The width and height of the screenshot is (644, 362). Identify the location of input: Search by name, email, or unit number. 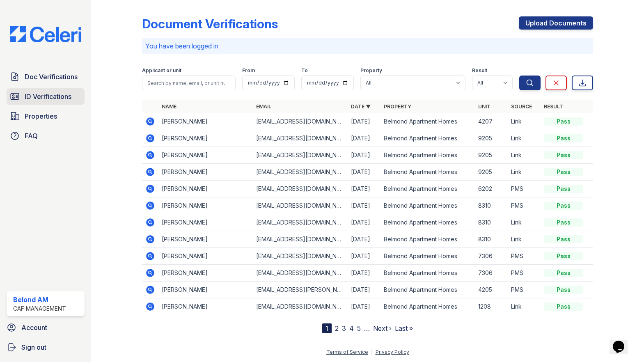
(189, 83).